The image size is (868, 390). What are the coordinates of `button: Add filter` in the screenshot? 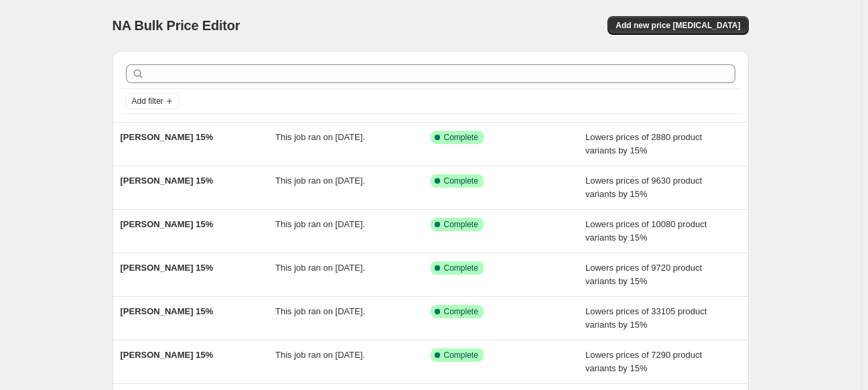 It's located at (153, 102).